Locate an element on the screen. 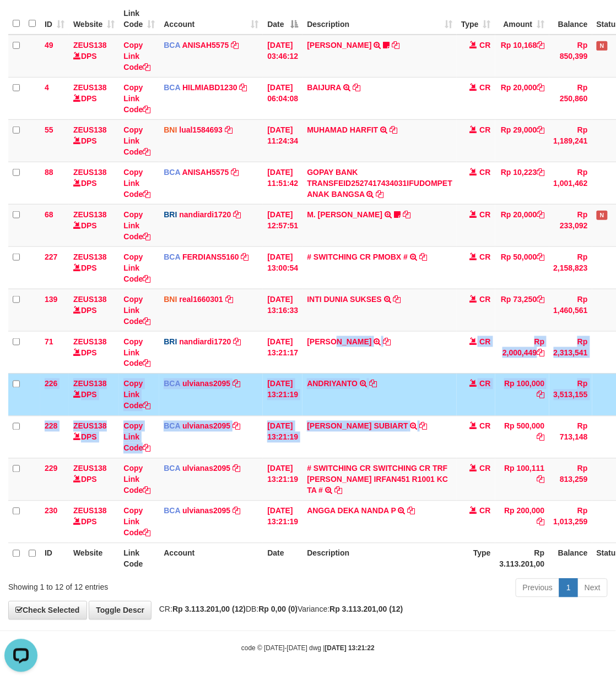 This screenshot has height=681, width=616. a: Copy Rp 100,000 to clipboard is located at coordinates (541, 395).